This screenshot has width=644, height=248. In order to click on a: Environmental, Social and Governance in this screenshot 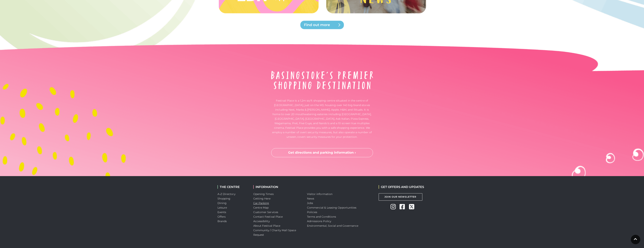, I will do `click(333, 226)`.